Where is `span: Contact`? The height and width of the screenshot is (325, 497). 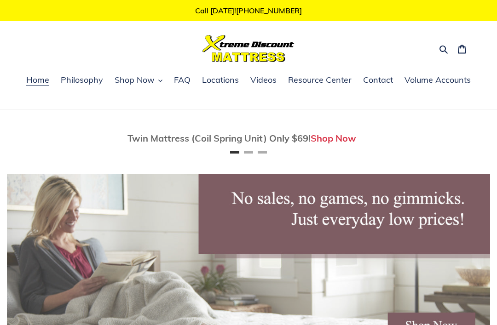 span: Contact is located at coordinates (378, 80).